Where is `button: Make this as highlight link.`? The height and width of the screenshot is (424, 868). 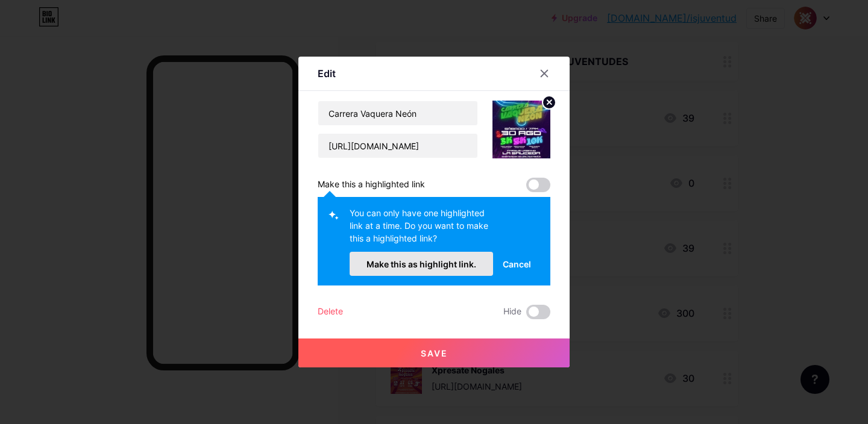
button: Make this as highlight link. is located at coordinates (421, 264).